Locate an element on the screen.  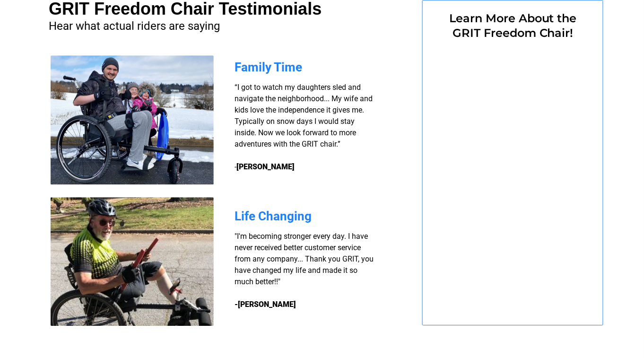
span: Learn More About the GRIT Freedom Chair! is located at coordinates (513, 26).